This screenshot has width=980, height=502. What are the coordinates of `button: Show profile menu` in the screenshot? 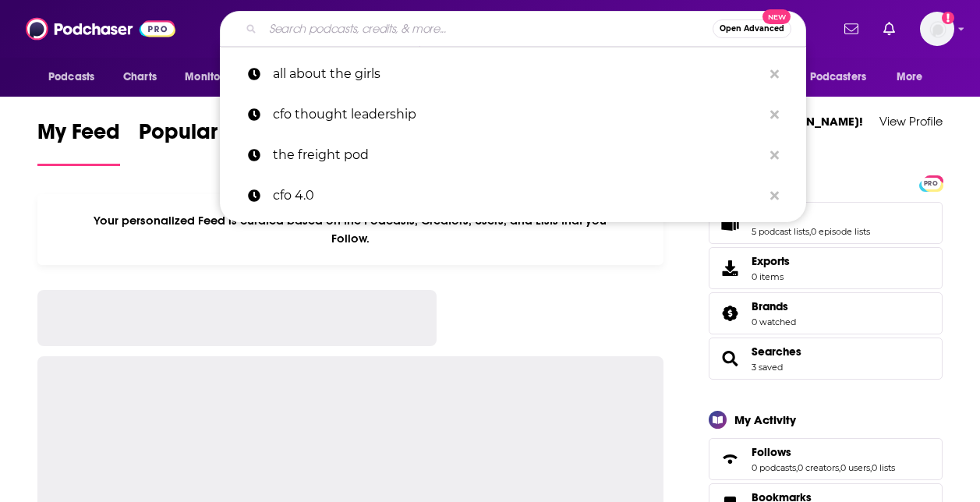 It's located at (938, 29).